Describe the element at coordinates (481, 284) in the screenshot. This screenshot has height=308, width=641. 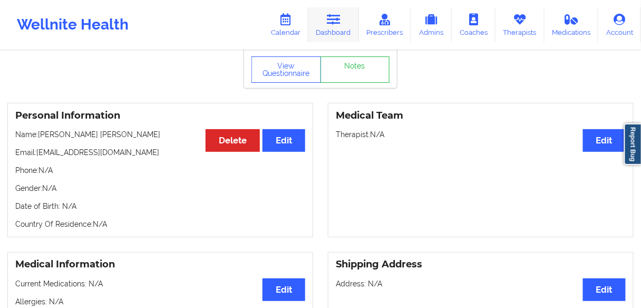
I see `p: Address: N/A` at that location.